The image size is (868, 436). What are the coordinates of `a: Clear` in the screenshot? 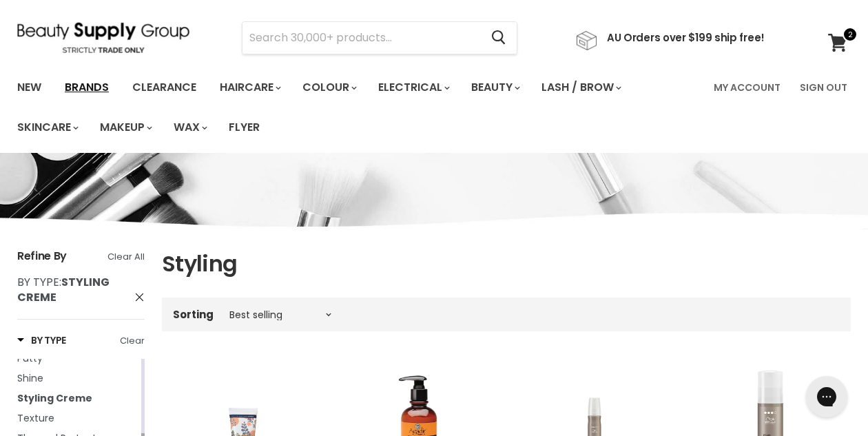 It's located at (133, 341).